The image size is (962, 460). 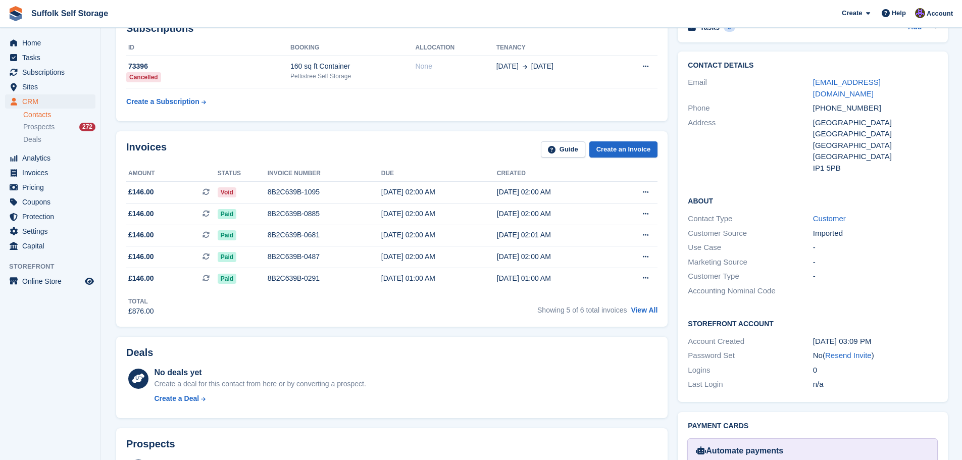 What do you see at coordinates (53, 101) in the screenshot?
I see `span: CRM` at bounding box center [53, 101].